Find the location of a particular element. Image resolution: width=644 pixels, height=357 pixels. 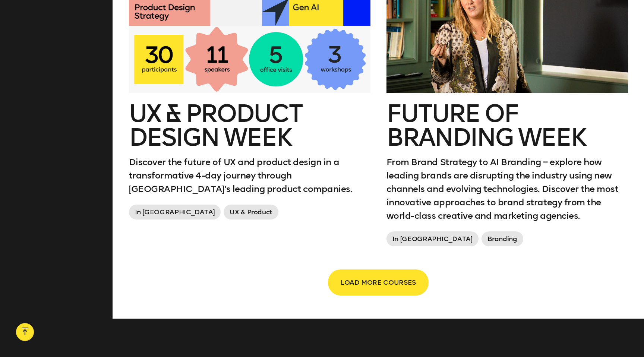

span: LOAD MORE COURSES is located at coordinates (378, 282).